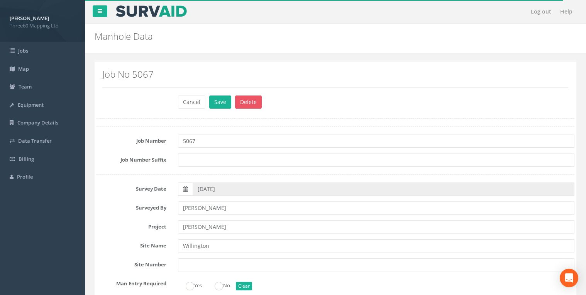  What do you see at coordinates (335, 74) in the screenshot?
I see `h2: Job No 5067` at bounding box center [335, 74].